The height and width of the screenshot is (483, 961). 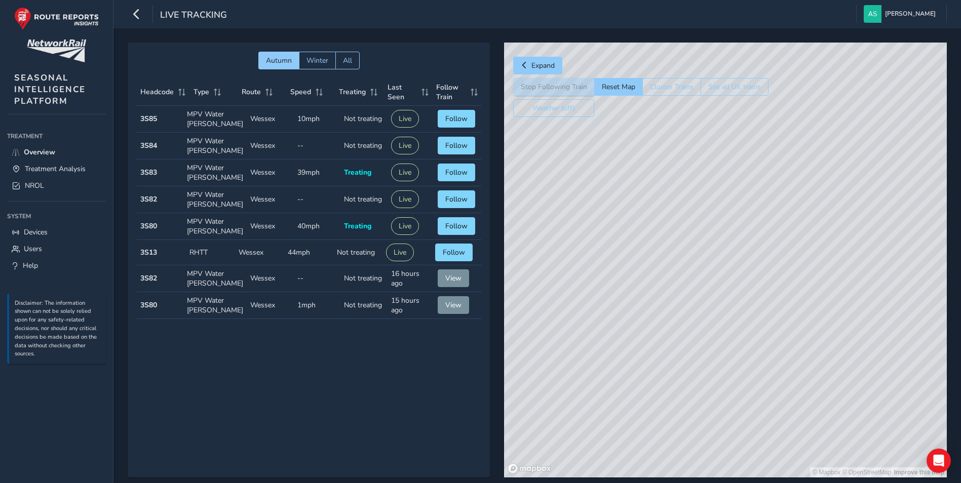 What do you see at coordinates (148, 172) in the screenshot?
I see `strong: 3S83` at bounding box center [148, 172].